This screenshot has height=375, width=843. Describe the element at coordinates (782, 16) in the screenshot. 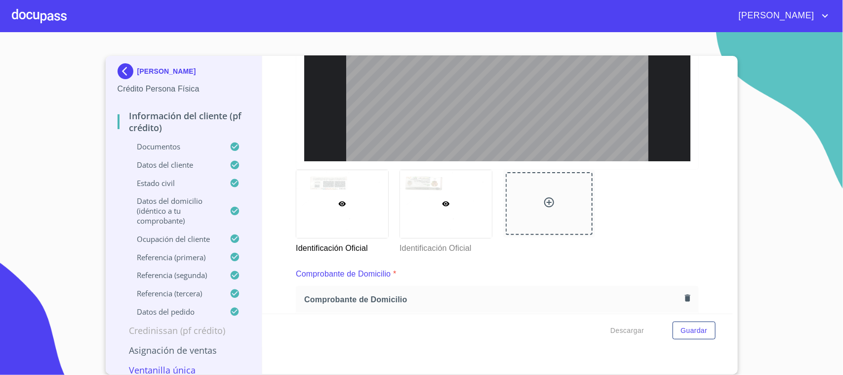

I see `button: account of current user` at that location.